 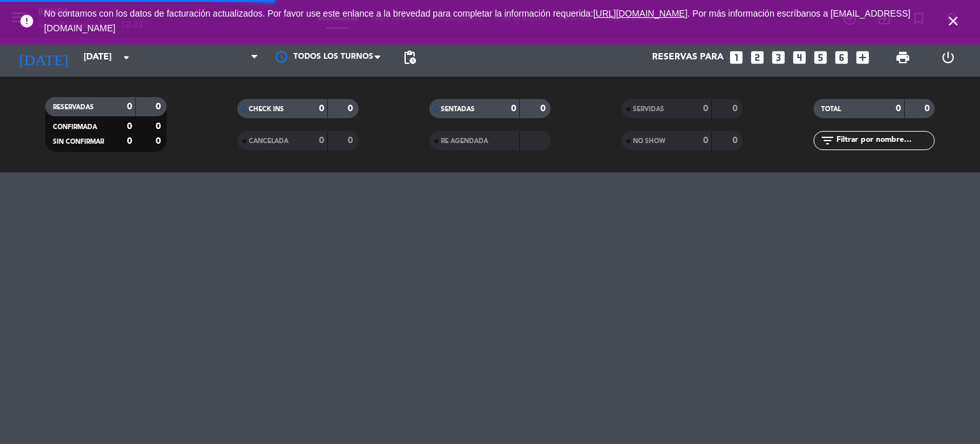 What do you see at coordinates (269, 141) in the screenshot?
I see `span: CANCELADA` at bounding box center [269, 141].